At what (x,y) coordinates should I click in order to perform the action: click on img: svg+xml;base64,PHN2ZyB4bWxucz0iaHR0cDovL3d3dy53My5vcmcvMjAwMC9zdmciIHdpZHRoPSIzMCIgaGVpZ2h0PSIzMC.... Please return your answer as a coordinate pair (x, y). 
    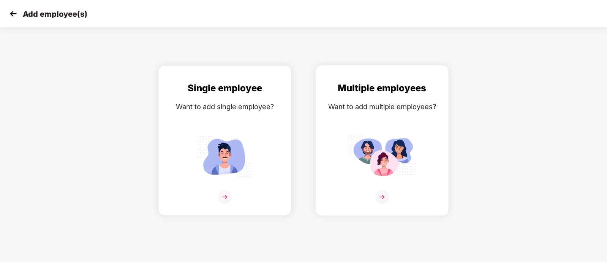
    Looking at the image, I should click on (13, 14).